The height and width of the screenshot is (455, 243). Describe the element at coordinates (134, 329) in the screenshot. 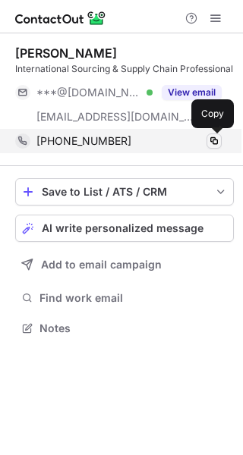

I see `span: Notes` at that location.